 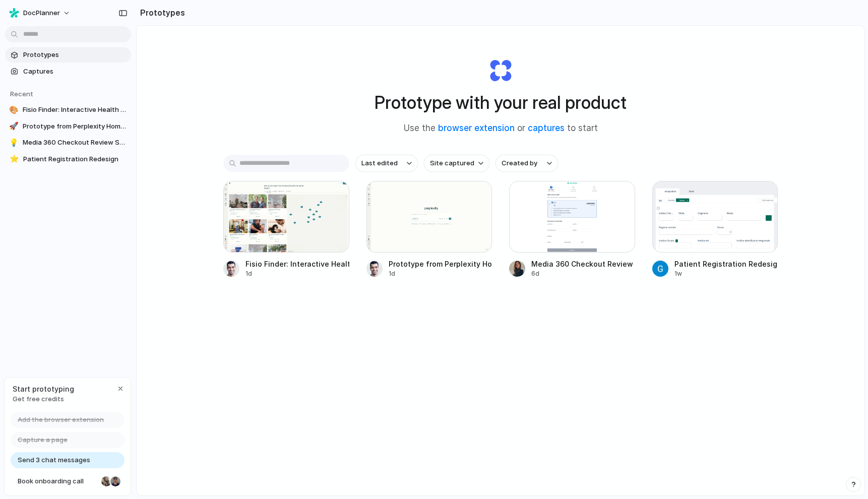 I want to click on span: Prototypes, so click(x=75, y=55).